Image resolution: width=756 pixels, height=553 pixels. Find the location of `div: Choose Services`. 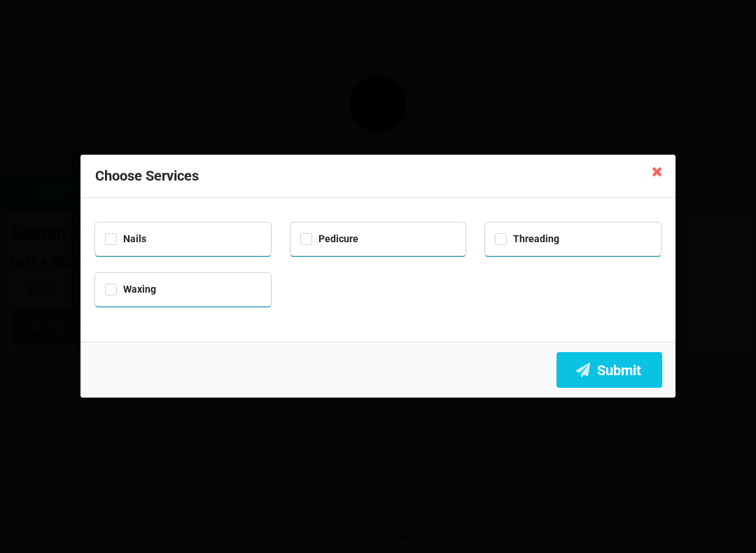

div: Choose Services is located at coordinates (378, 177).